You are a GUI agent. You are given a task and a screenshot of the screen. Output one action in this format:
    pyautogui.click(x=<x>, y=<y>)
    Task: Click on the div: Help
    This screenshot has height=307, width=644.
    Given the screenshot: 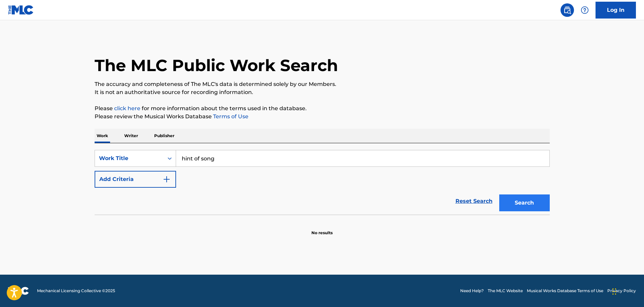 What is the action you would take?
    pyautogui.click(x=584, y=10)
    